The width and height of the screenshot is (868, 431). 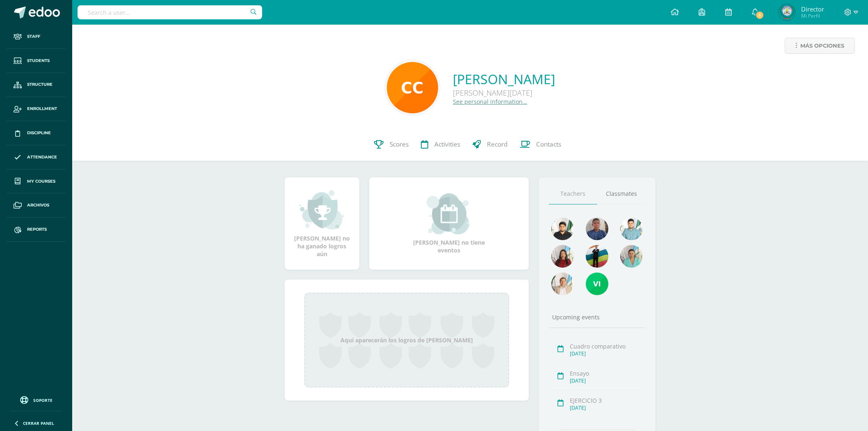 I want to click on img: event_small.png, so click(x=449, y=214).